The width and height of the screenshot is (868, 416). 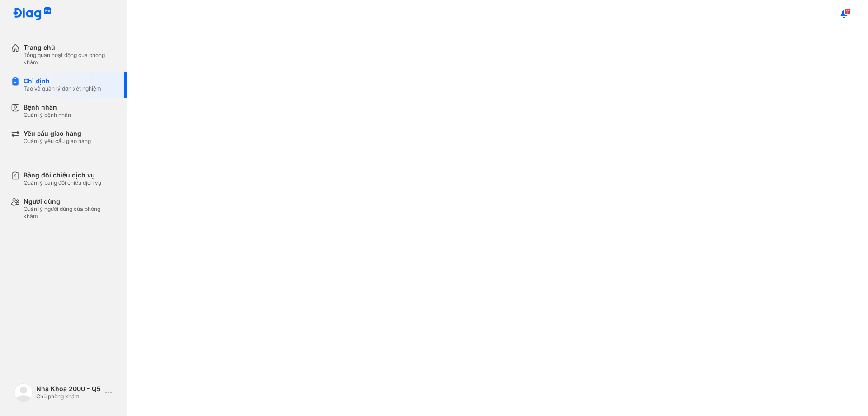 I want to click on div: Quản lý bảng đối chiếu dịch vụ, so click(x=62, y=183).